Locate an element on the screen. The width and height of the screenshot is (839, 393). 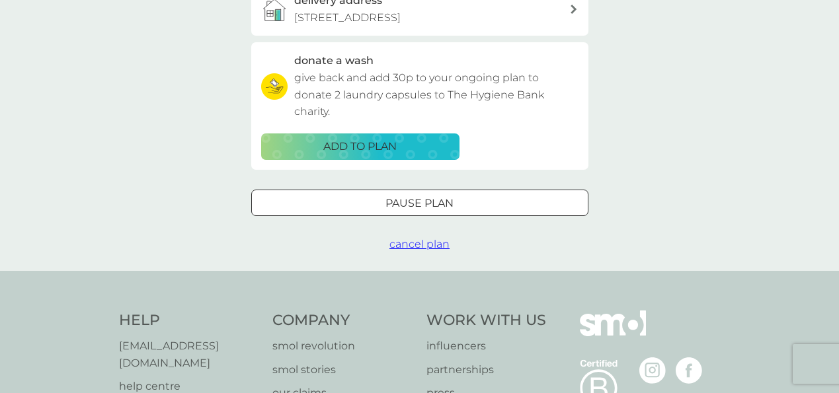
span: cancel plan is located at coordinates (419, 244).